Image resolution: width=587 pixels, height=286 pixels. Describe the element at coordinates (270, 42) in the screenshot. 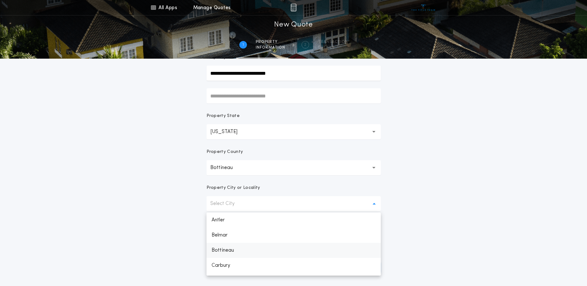

I see `span: Property` at that location.